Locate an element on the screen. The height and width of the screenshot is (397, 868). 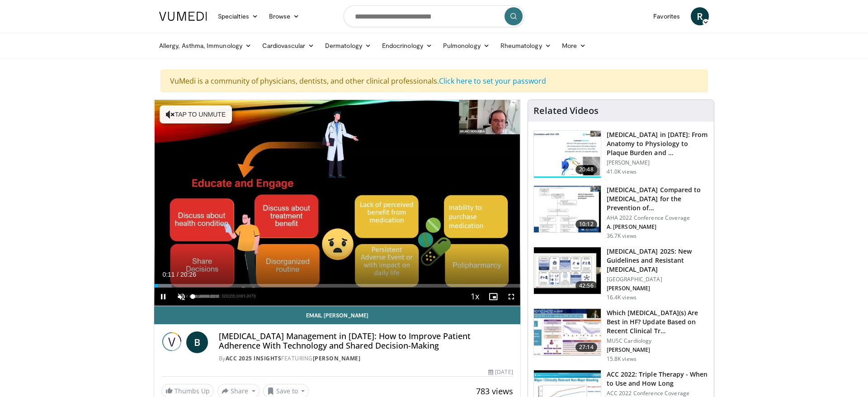
h3: ACC 2022: Triple Therapy - When to Use and How Long is located at coordinates (657, 379).